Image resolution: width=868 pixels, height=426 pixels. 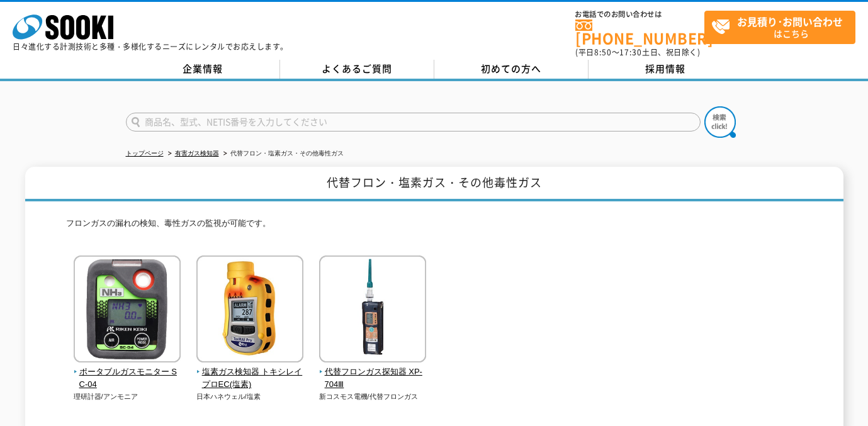 I want to click on a: 企業情報, so click(x=203, y=69).